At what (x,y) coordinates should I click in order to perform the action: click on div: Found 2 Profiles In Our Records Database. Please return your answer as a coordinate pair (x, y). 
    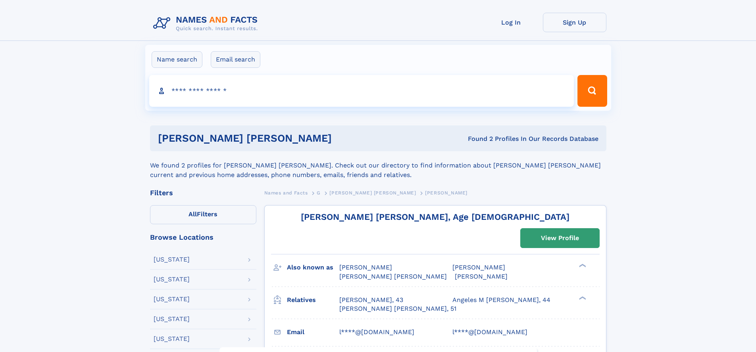
    Looking at the image, I should click on (499, 139).